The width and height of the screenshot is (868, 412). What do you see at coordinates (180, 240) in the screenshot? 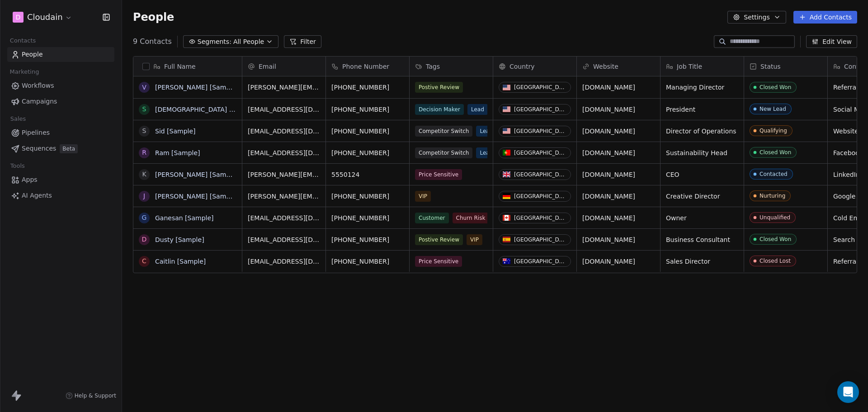
I see `a: Dusty [Sample]` at bounding box center [180, 240].